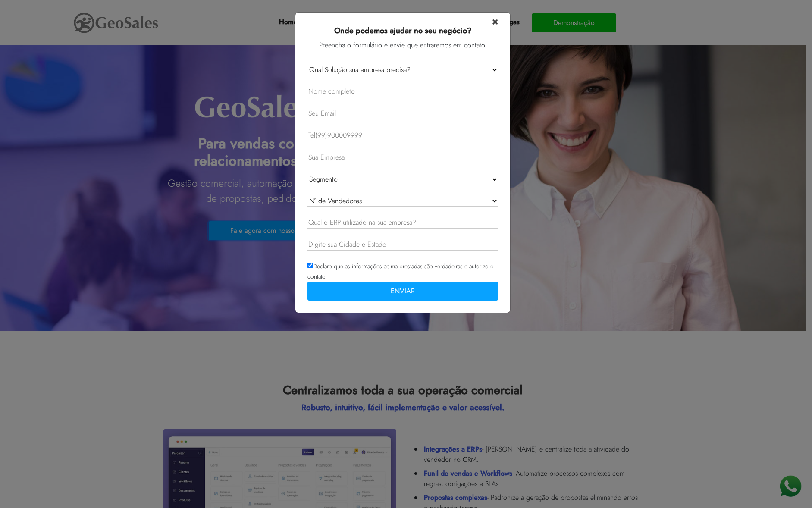  I want to click on input: Nome completo, so click(403, 91).